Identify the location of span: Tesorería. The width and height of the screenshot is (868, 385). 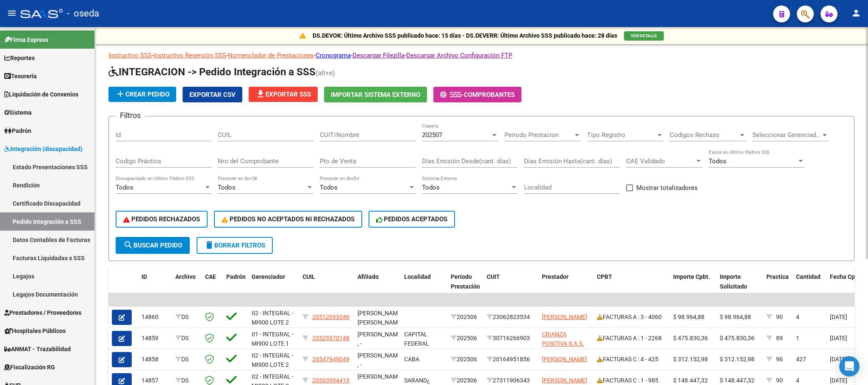
(21, 76).